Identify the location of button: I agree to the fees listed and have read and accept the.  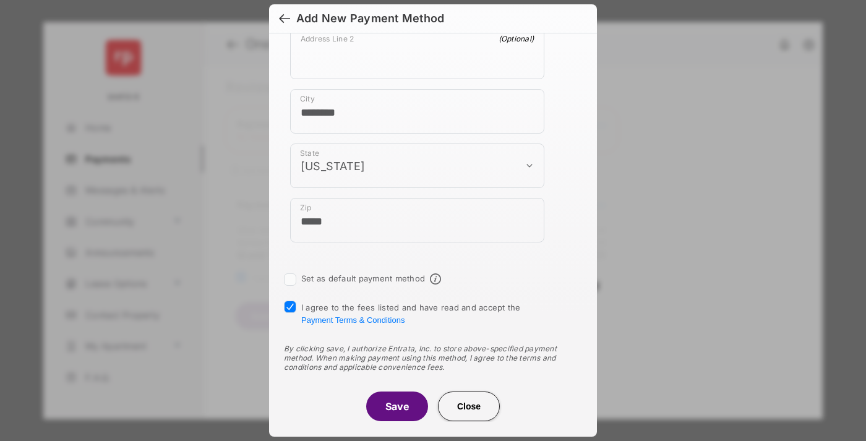
(353, 320).